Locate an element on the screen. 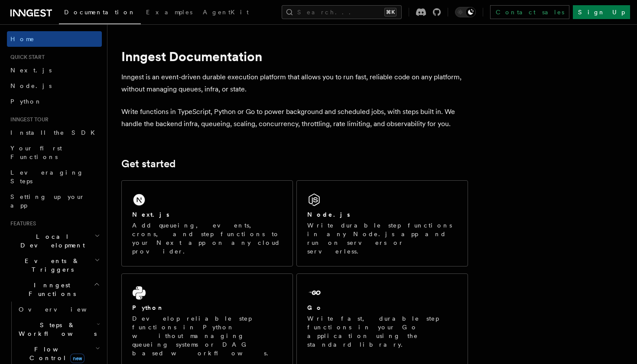 The height and width of the screenshot is (364, 637). button: Search...⌘K is located at coordinates (342, 12).